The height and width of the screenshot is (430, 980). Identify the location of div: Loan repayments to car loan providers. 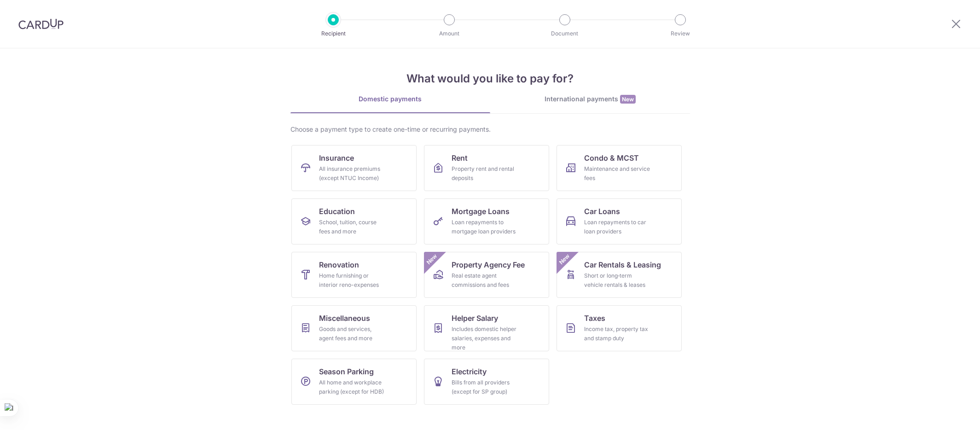
(617, 227).